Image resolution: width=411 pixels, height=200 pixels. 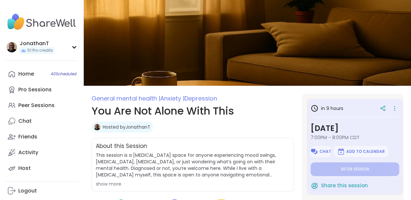 What do you see at coordinates (41, 90) in the screenshot?
I see `a: Pro Sessions` at bounding box center [41, 90].